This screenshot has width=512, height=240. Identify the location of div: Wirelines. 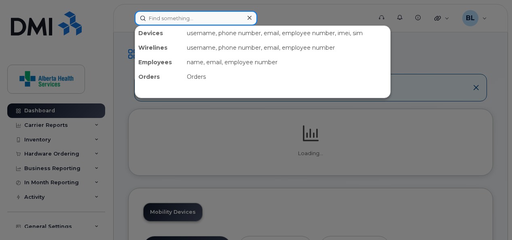
(159, 48).